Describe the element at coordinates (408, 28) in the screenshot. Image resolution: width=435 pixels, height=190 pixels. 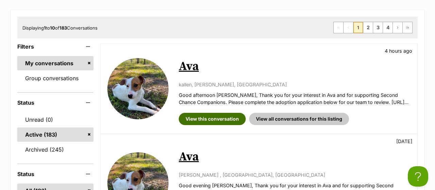
I see `a: Last page` at that location.